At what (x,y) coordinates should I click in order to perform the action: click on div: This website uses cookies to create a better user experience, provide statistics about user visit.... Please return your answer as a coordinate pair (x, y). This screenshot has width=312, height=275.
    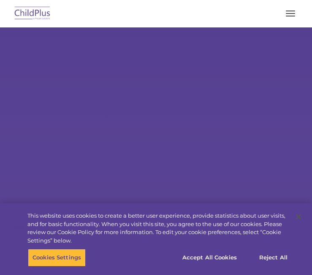
    Looking at the image, I should click on (158, 228).